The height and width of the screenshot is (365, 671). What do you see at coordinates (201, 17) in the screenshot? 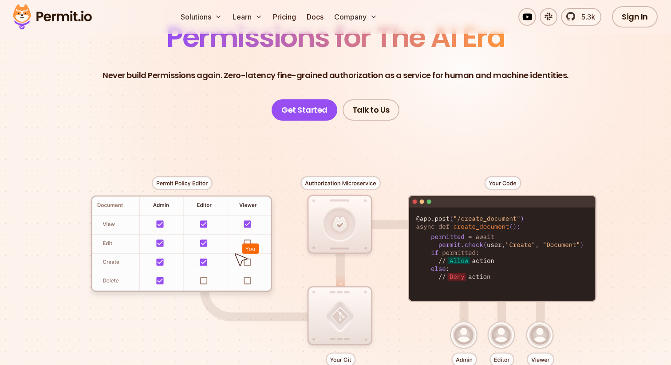
I see `button: Solutions` at bounding box center [201, 17].